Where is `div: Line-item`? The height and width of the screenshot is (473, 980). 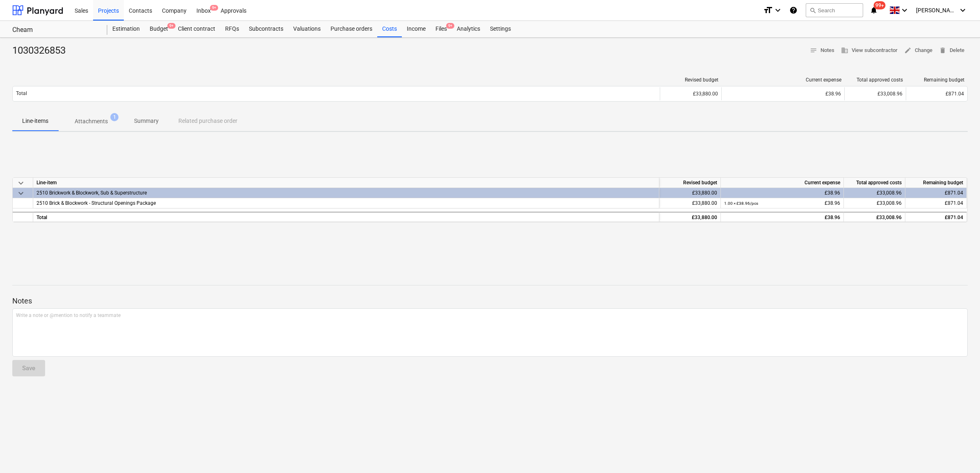
div: Line-item is located at coordinates (346, 183).